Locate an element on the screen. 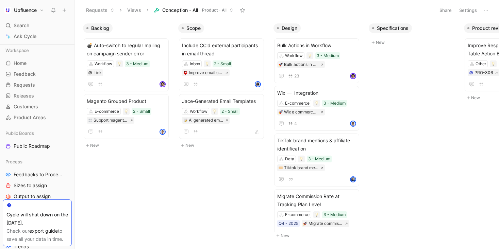 The width and height of the screenshot is (499, 249). a: Releases is located at coordinates (37, 96).